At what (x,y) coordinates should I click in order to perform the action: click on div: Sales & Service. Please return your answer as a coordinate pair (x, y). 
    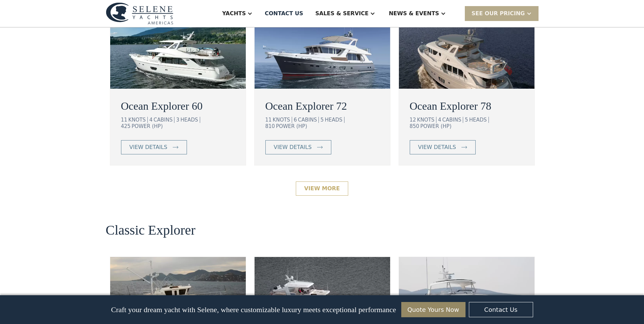
    Looking at the image, I should click on (342, 13).